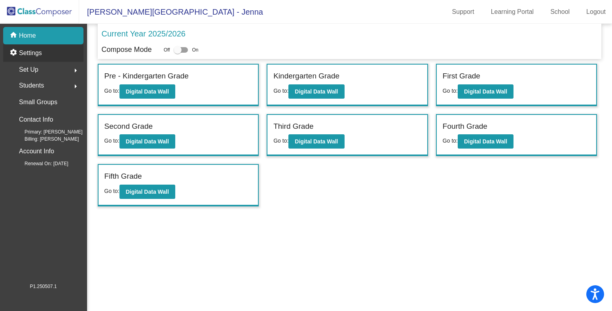 The image size is (612, 311). Describe the element at coordinates (560, 12) in the screenshot. I see `a: School` at that location.